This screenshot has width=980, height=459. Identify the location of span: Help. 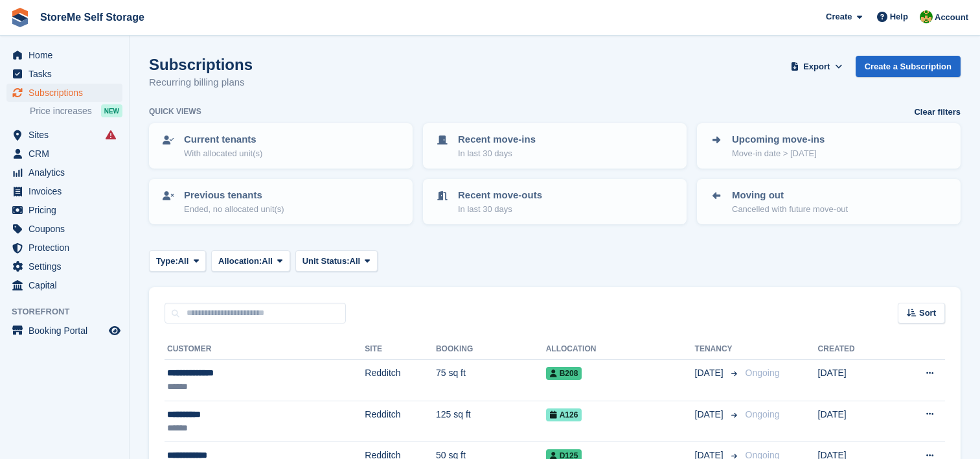
(899, 17).